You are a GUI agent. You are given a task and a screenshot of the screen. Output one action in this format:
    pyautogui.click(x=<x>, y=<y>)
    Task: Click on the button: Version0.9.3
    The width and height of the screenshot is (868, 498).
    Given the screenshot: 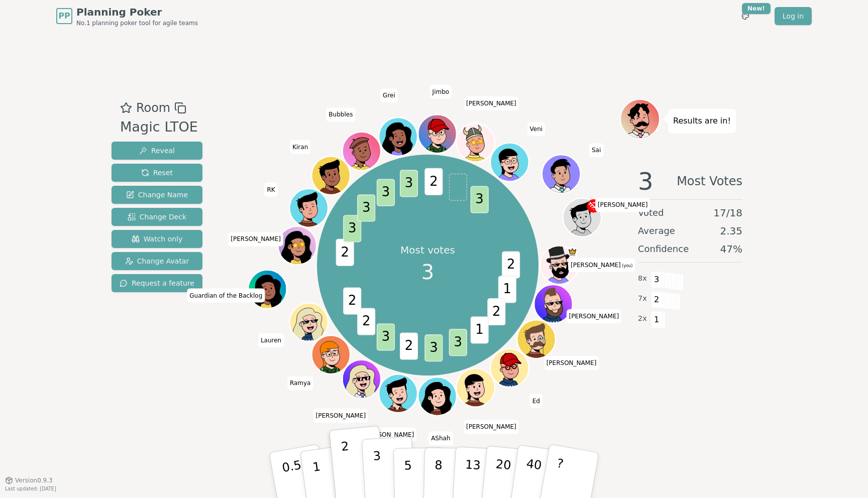 What is the action you would take?
    pyautogui.click(x=29, y=481)
    